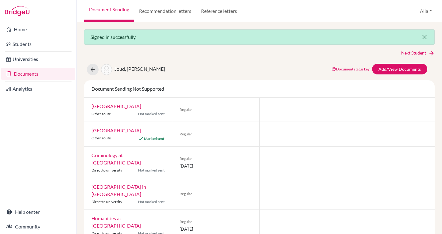 This screenshot has width=442, height=234. Describe the element at coordinates (38, 44) in the screenshot. I see `a: Students` at that location.